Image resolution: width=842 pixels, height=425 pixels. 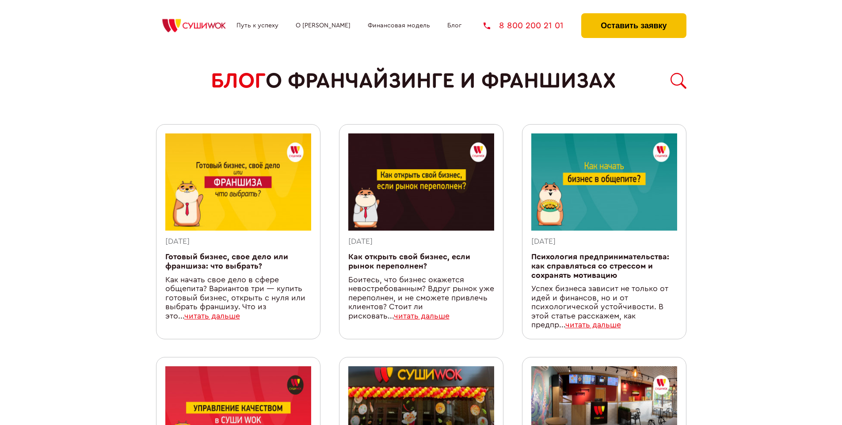 What do you see at coordinates (455, 26) in the screenshot?
I see `a: Блог` at bounding box center [455, 26].